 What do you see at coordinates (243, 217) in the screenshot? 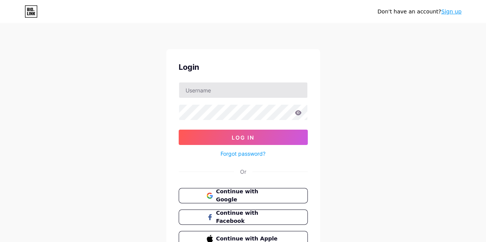
I see `button: Continue with Facebook` at bounding box center [243, 217].